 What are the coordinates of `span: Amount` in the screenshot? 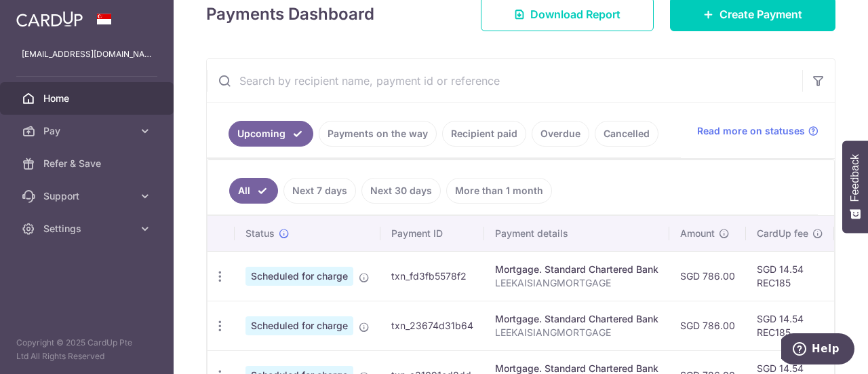 It's located at (697, 233).